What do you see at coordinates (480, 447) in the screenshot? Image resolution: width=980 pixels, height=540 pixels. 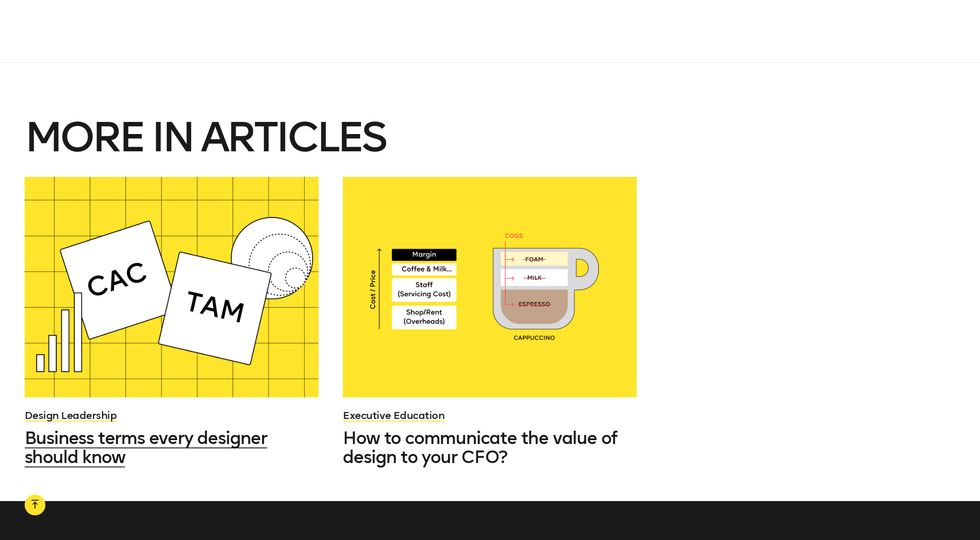 I see `span: How to communicate the value of design to your CFO?` at bounding box center [480, 447].